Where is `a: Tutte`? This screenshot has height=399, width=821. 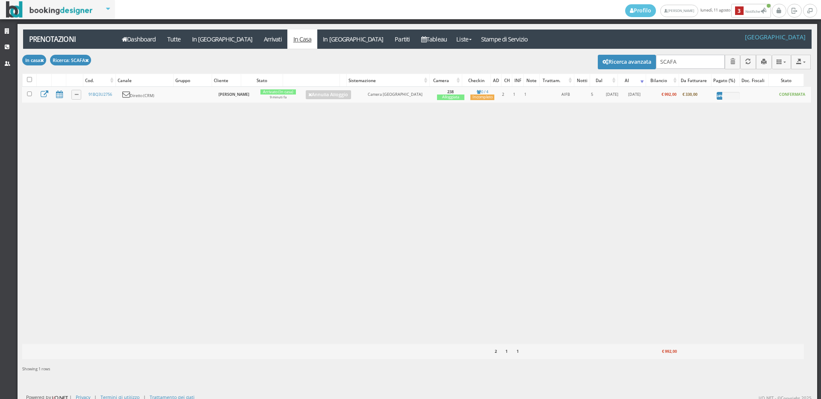 a: Tutte is located at coordinates (174, 39).